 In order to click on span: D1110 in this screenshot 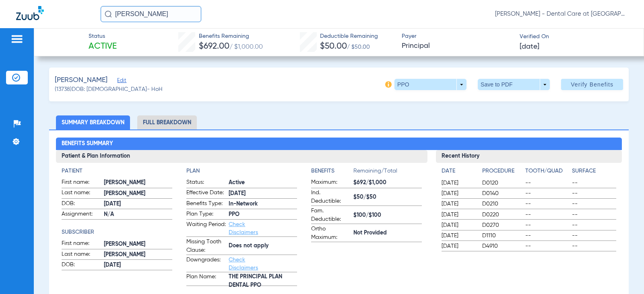, I will do `click(502, 236)`.